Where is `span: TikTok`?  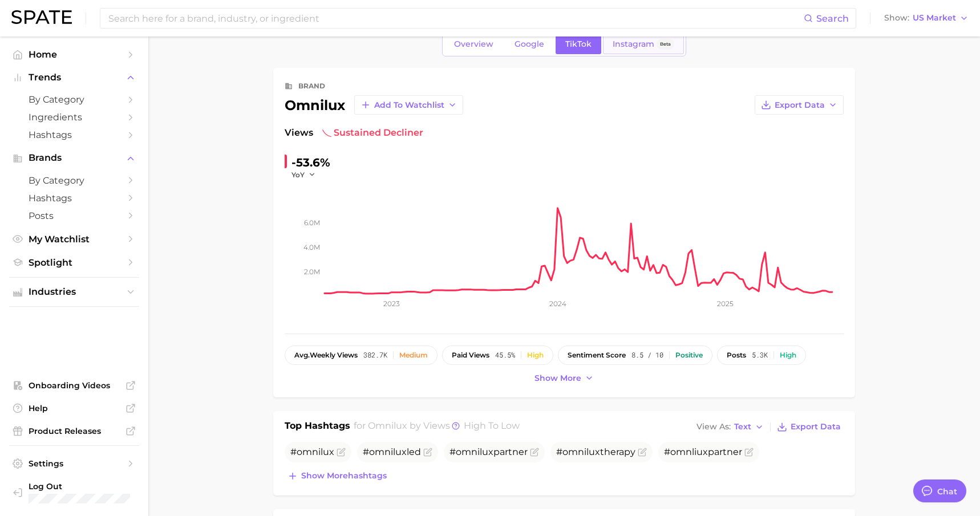
span: TikTok is located at coordinates (578, 44).